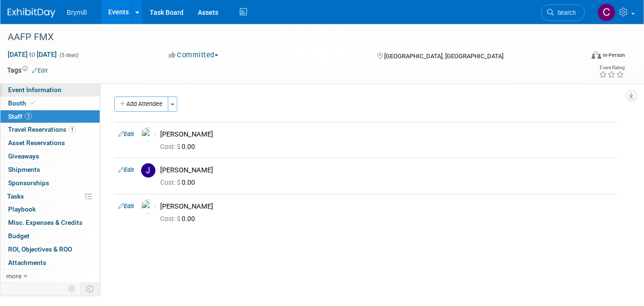 This screenshot has height=306, width=644. I want to click on td: Personalize Event Tab Strip, so click(72, 289).